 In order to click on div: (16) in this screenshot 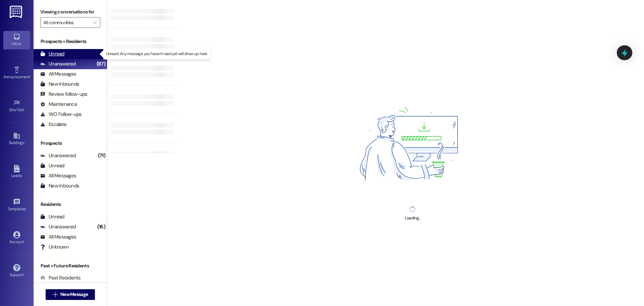, I will do `click(101, 227)`.